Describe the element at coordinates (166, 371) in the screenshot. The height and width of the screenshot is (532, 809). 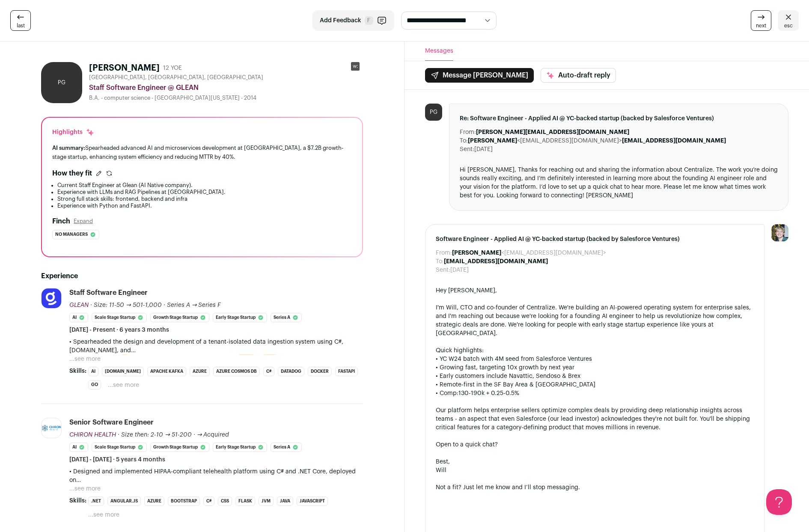
I see `li: Apache Kafka` at that location.